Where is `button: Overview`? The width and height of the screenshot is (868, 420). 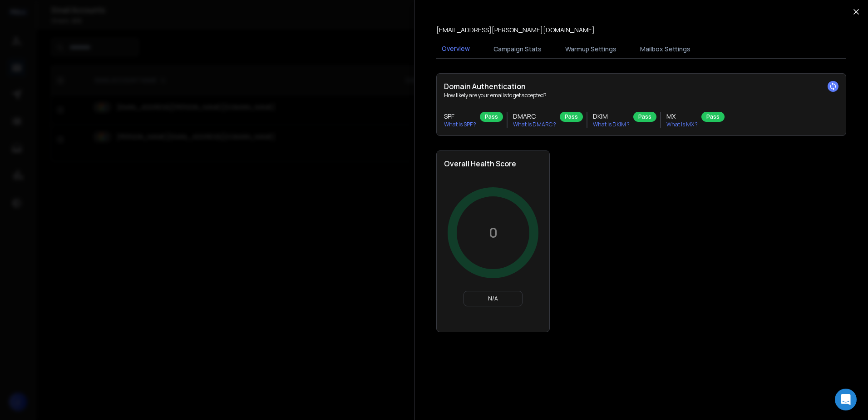
button: Overview is located at coordinates (456, 49).